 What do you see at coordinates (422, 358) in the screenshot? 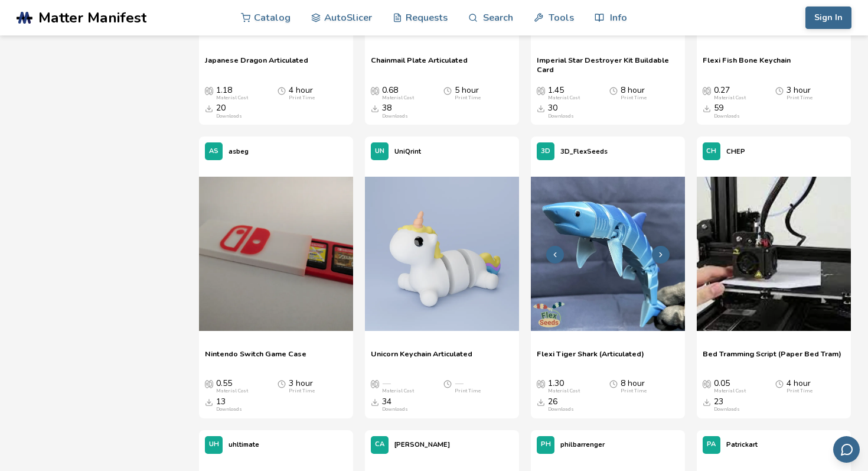
I see `a: Unicorn Keychain Articulated` at bounding box center [422, 358].